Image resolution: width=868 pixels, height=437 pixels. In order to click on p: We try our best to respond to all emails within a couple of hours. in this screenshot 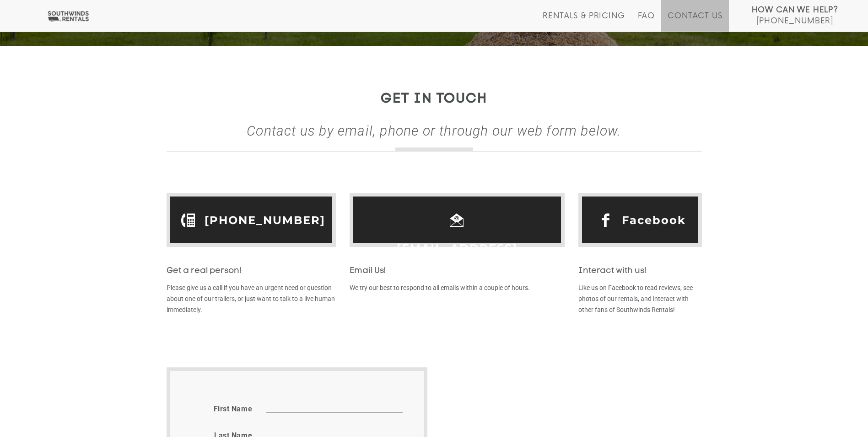, I will do `click(457, 288)`.